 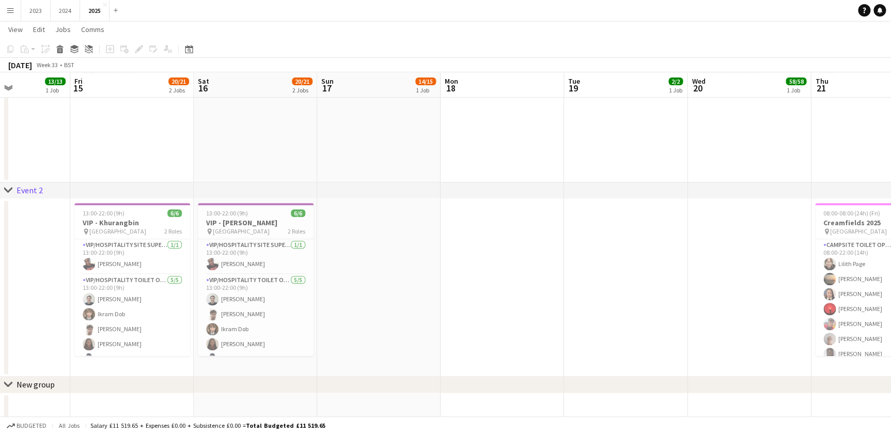 I want to click on a: View, so click(x=15, y=29).